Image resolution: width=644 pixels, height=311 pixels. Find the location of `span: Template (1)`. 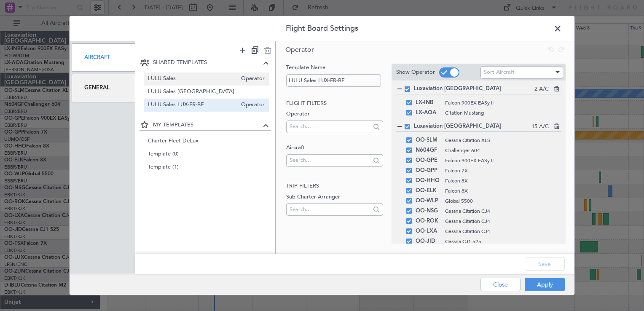

span: Template (1) is located at coordinates (207, 167).